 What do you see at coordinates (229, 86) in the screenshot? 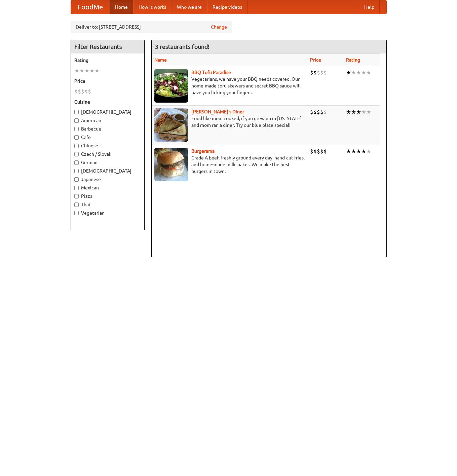
I see `p: Vegetarians, we have your BBQ needs covered. Our home-made tofu skewers and secret BBQ sauce will...` at bounding box center [229, 86].